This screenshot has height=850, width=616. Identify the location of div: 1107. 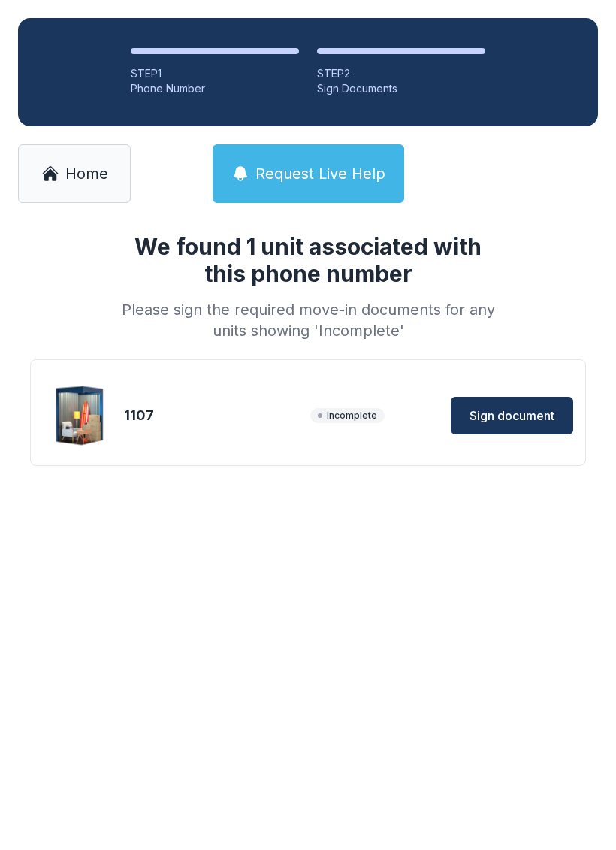
(214, 416).